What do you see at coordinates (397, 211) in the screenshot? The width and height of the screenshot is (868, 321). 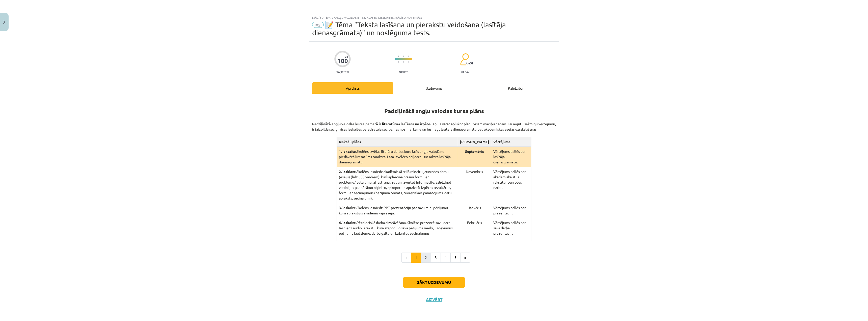 I see `td: Skolēns iesniedz PPT prezentāciju par savu mini pētījumu, kuru aprakstījis akadēmiskajā esejā.` at bounding box center [397, 211].